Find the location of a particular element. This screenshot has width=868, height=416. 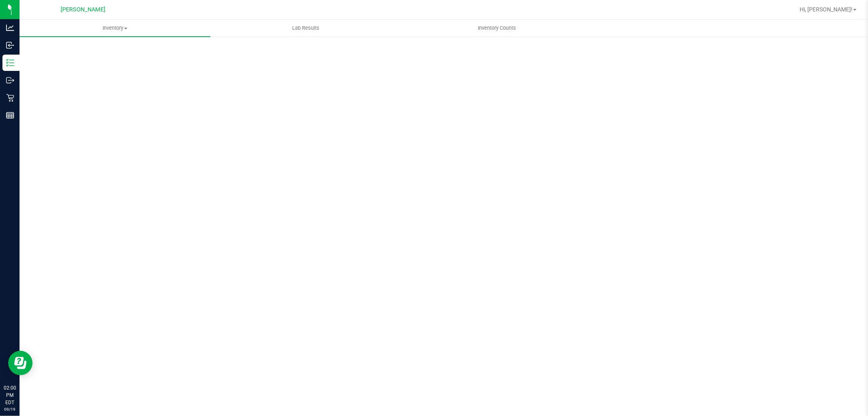

p: 09/19 is located at coordinates (10, 409).